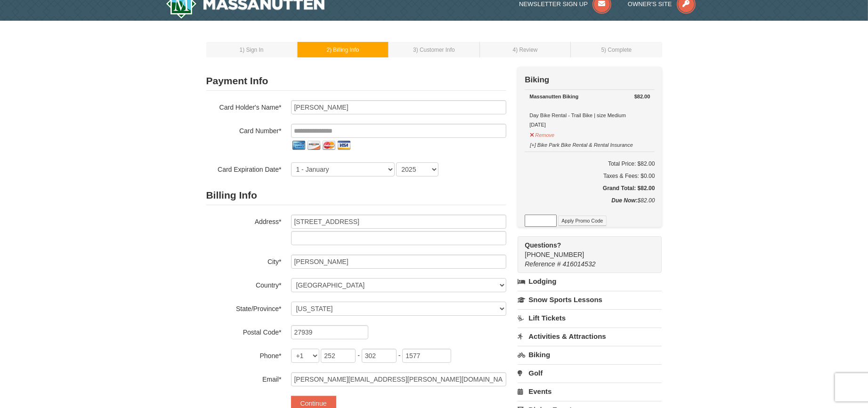 The width and height of the screenshot is (868, 408). What do you see at coordinates (590, 336) in the screenshot?
I see `a: Activities & Attractions` at bounding box center [590, 336].